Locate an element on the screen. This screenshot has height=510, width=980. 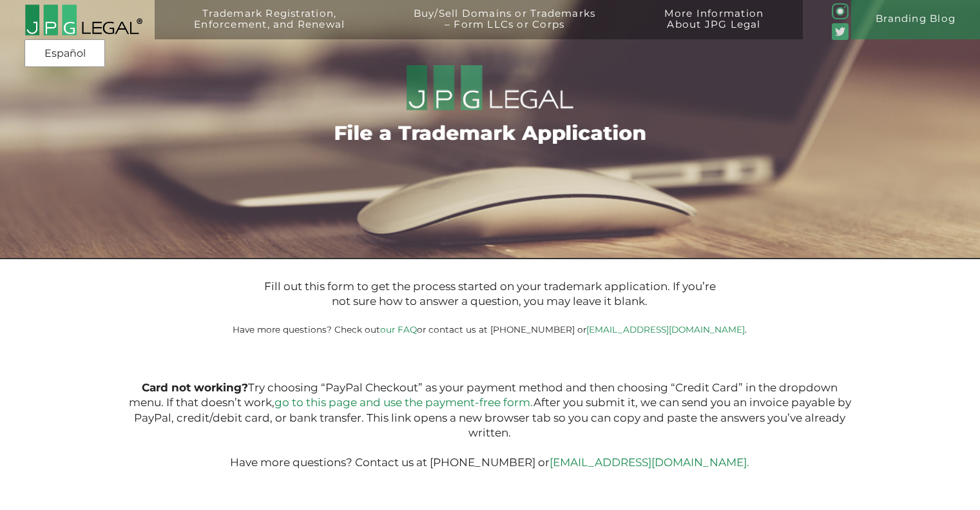
p: Try choosing “PayPal Checkout” as your payment method and then choosing “Credit Card” in the drop... is located at coordinates (490, 426).